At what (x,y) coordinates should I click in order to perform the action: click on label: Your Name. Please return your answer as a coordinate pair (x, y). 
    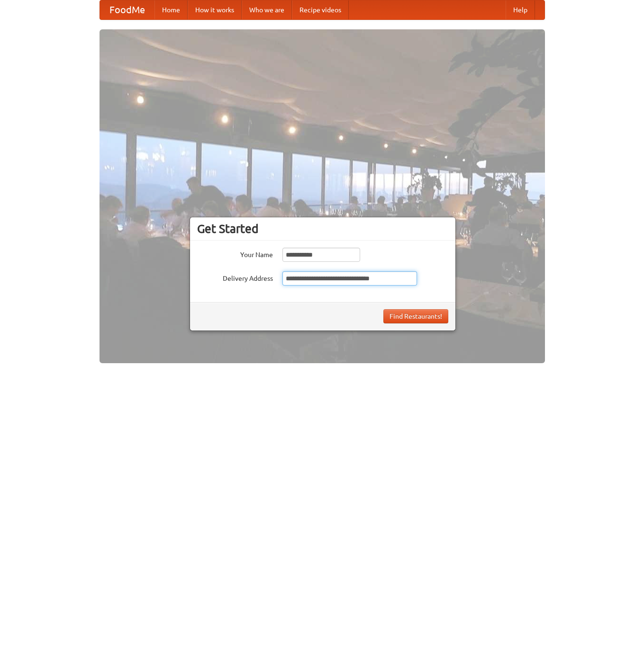
    Looking at the image, I should click on (235, 254).